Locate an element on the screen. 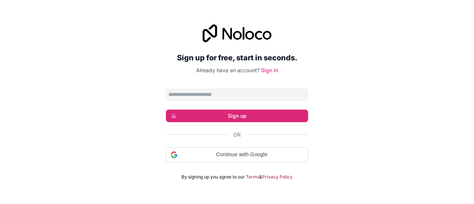  a: Sign in is located at coordinates (270, 70).